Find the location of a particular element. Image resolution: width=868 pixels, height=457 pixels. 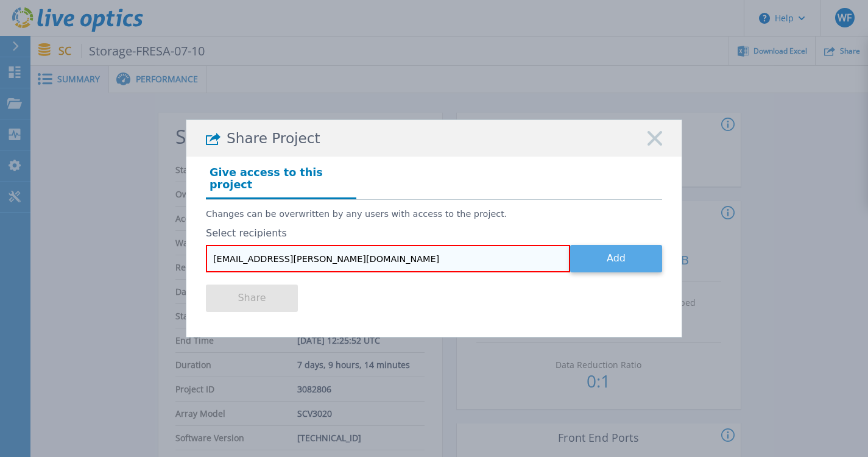

p: Changes can be overwritten by any users with access to the project. is located at coordinates (434, 214).